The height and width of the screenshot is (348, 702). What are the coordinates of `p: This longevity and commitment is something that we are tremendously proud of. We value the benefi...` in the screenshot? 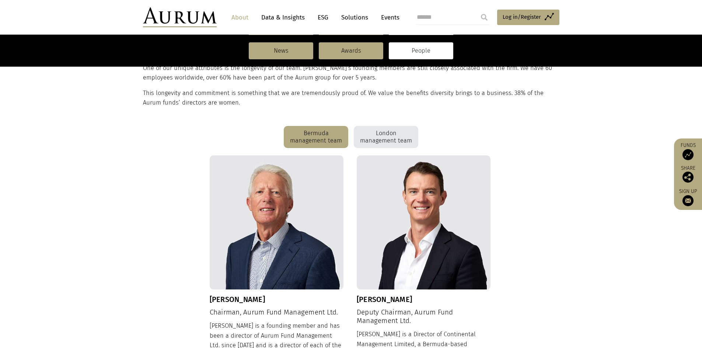 It's located at (350, 98).